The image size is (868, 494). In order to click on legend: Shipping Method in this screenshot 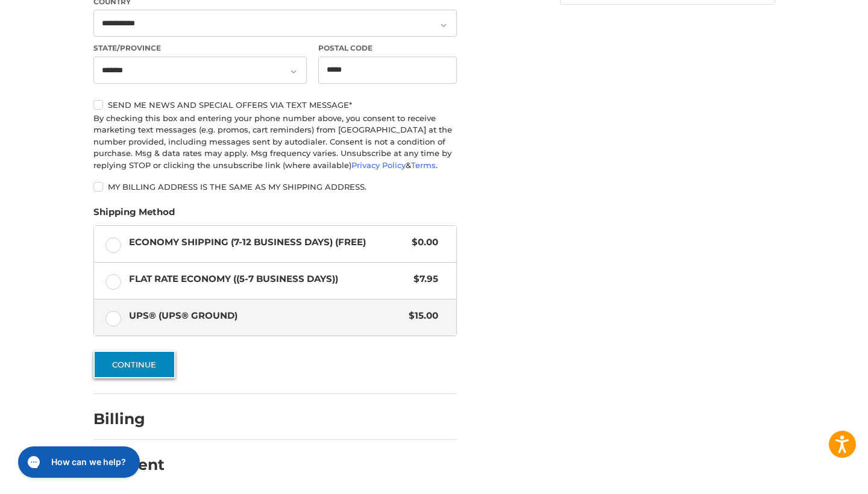, I will do `click(134, 215)`.